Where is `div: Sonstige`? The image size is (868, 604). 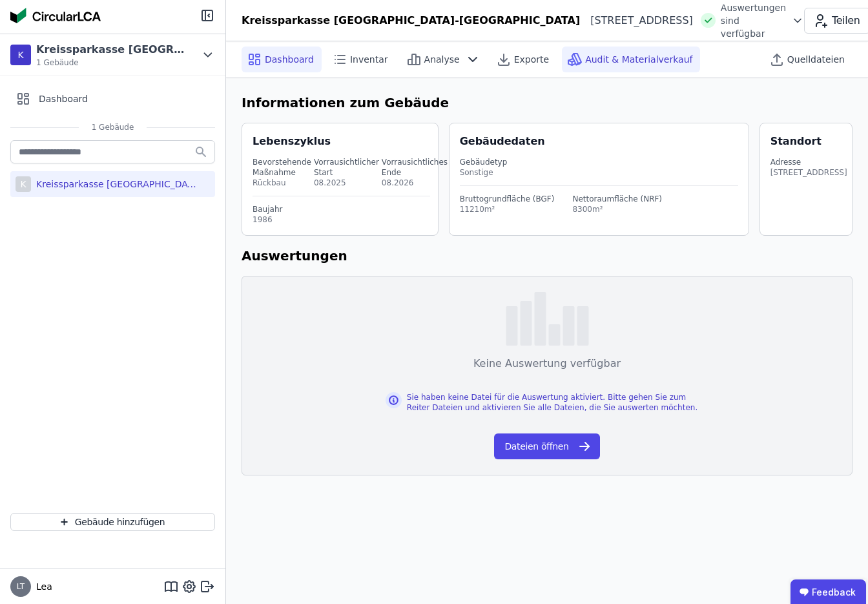
div: Sonstige is located at coordinates (599, 173).